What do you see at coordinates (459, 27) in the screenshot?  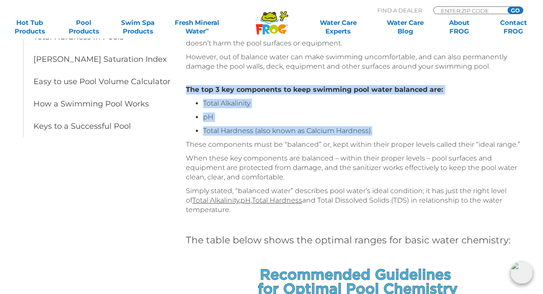 I see `a: AboutFROG` at bounding box center [459, 27].